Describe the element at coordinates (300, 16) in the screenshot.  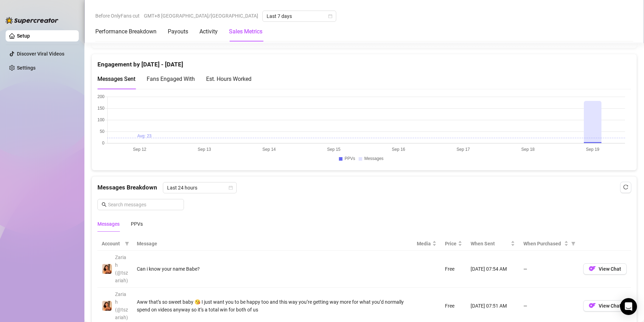
I see `span: Last 7 days` at that location.